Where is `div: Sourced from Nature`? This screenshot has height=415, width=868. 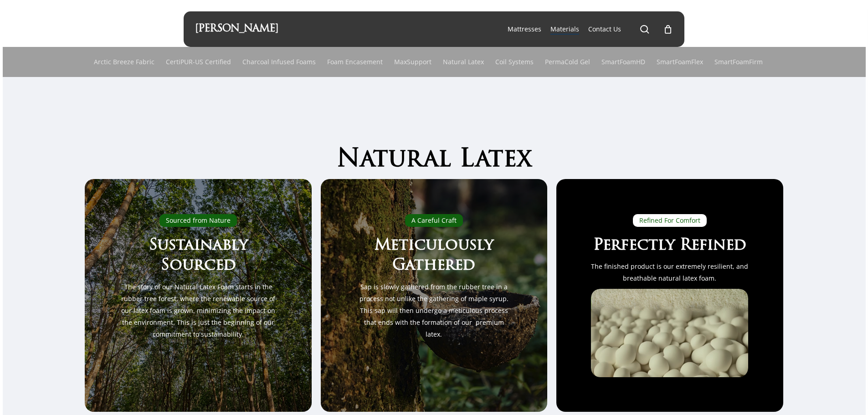 div: Sourced from Nature is located at coordinates (198, 221).